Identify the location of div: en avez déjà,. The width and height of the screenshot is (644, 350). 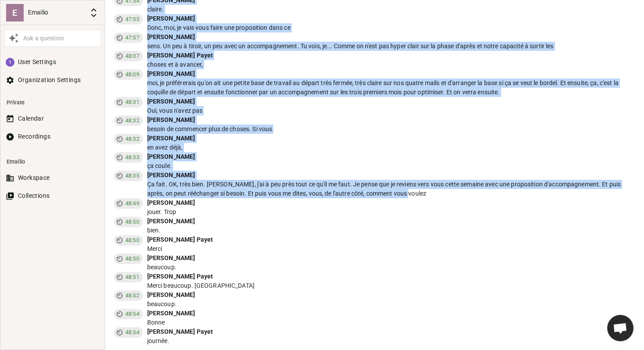
(391, 147).